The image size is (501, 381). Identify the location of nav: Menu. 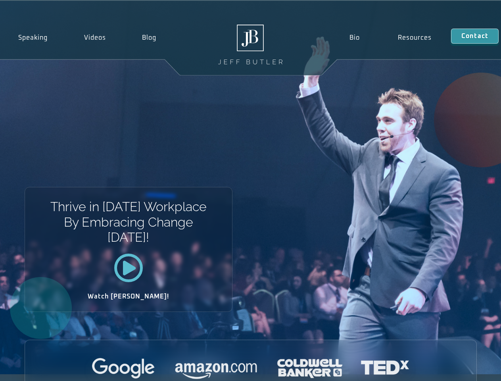
(390, 38).